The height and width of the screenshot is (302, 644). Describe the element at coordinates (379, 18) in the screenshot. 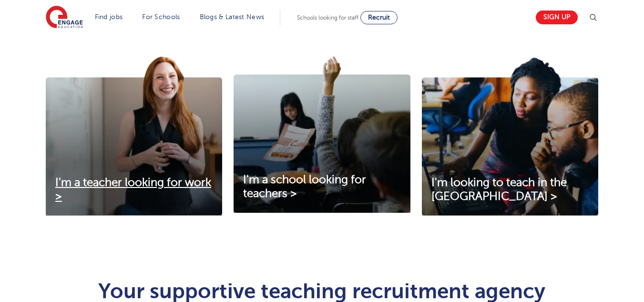

I see `a: Recruit` at that location.